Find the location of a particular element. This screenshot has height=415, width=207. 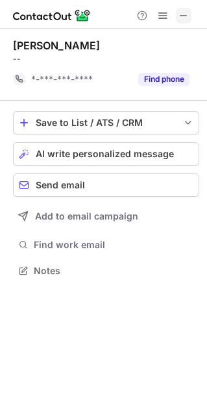

span: Find work email is located at coordinates (114, 245).